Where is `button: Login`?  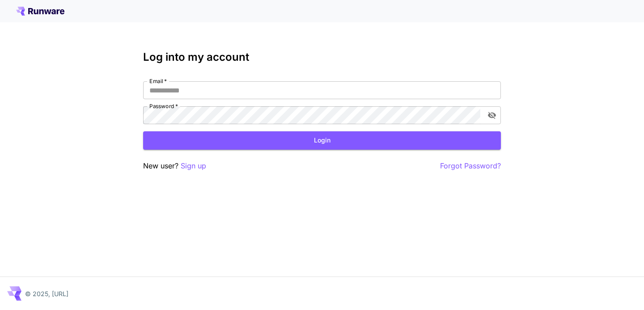
button: Login is located at coordinates (322, 141).